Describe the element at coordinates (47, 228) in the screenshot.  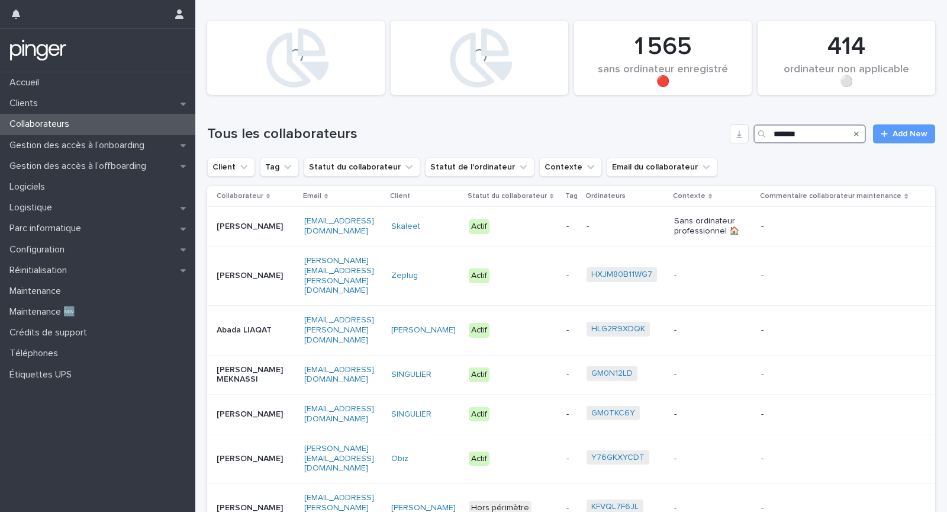
I see `p: Parc informatique` at that location.